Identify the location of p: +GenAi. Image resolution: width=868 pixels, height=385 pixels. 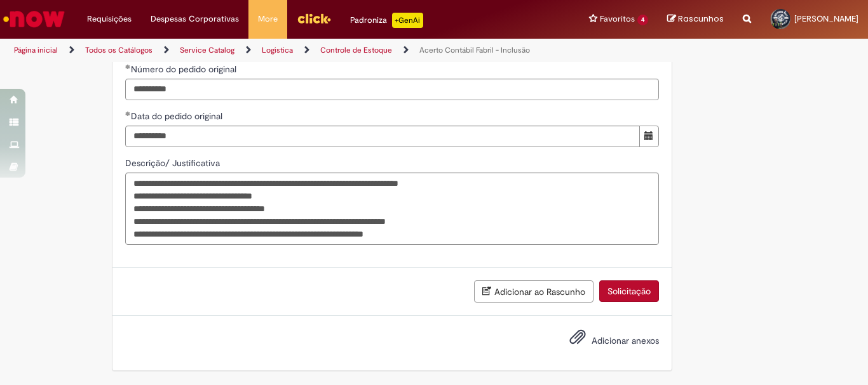
(407, 20).